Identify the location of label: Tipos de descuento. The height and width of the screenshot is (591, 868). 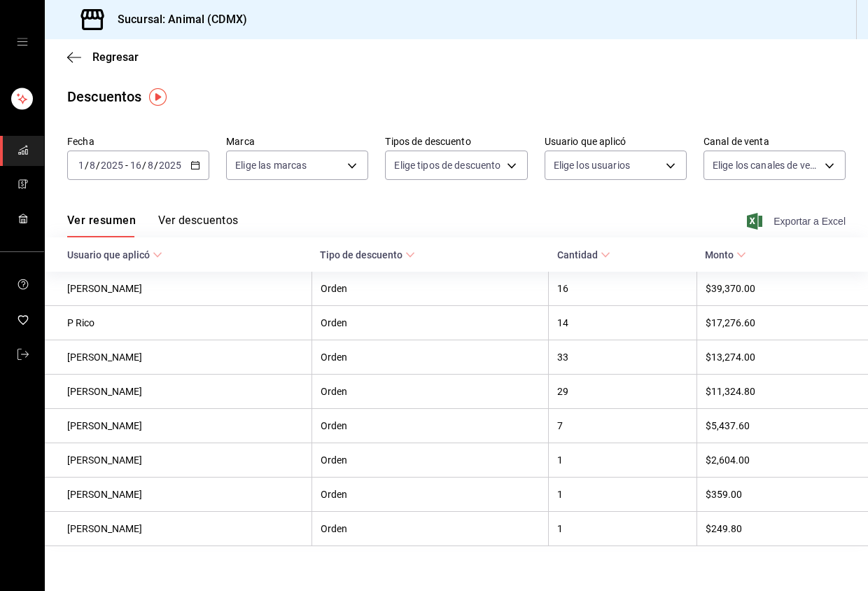
(456, 142).